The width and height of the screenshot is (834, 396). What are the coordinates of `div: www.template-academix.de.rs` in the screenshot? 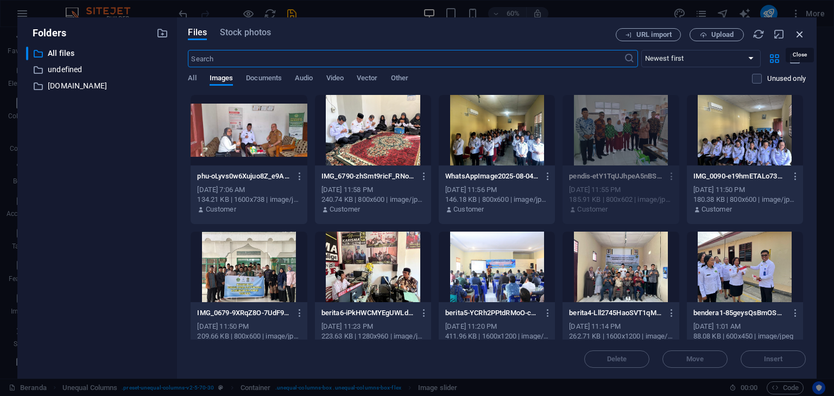 It's located at (87, 86).